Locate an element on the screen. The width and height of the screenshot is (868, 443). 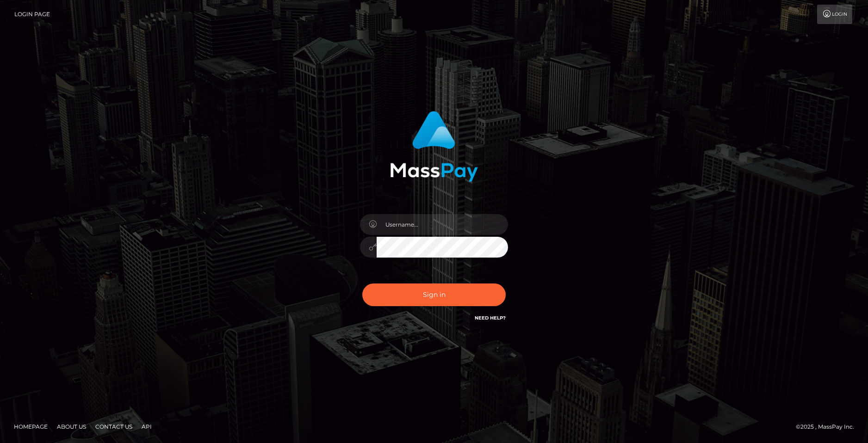
a: Login Page is located at coordinates (32, 14).